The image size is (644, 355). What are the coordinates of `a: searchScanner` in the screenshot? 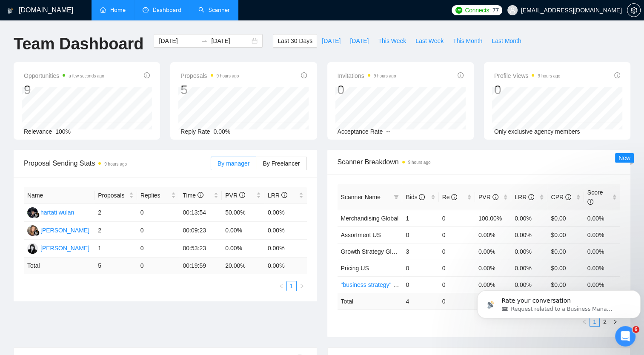 It's located at (214, 10).